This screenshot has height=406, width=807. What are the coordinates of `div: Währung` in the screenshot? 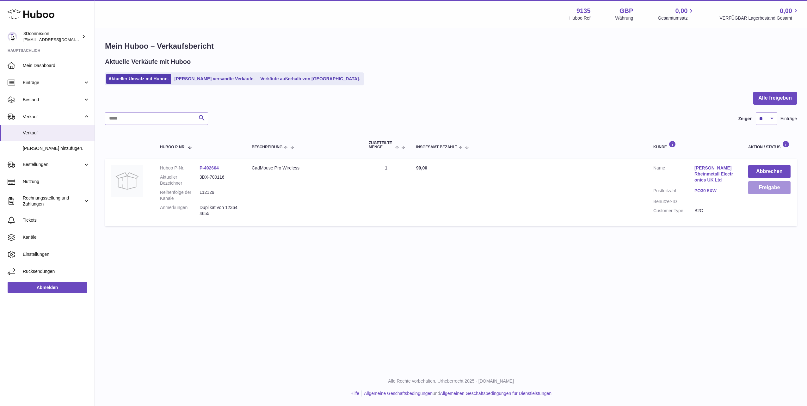 It's located at (625, 18).